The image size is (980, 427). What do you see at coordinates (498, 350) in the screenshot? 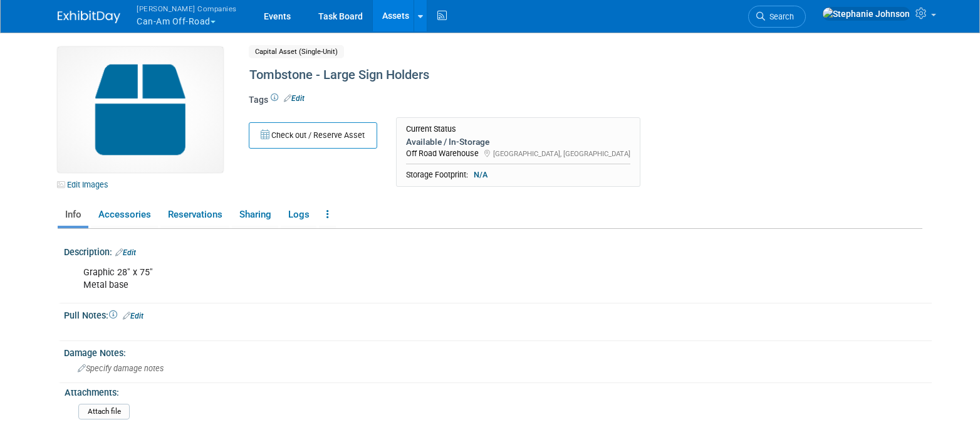
I see `div: Damage Notes:` at bounding box center [498, 350].